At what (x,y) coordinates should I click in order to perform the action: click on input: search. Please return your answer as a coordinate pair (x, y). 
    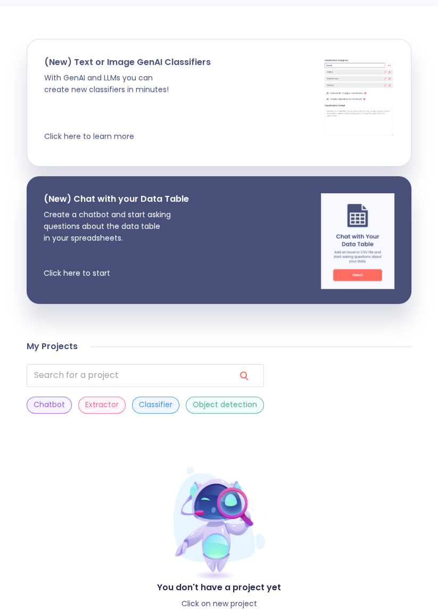
    Looking at the image, I should click on (127, 375).